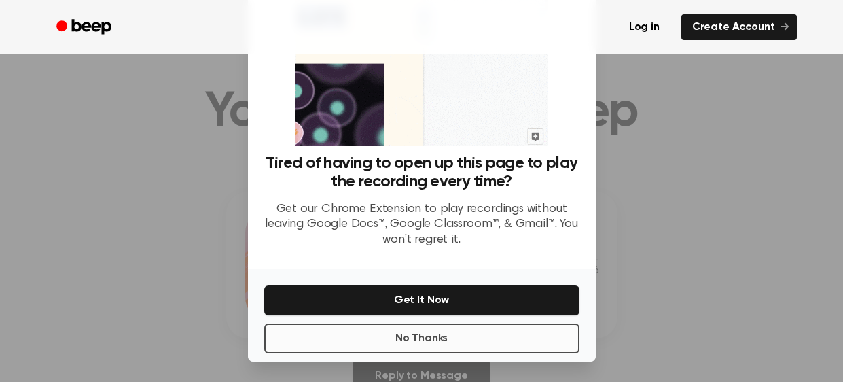 The width and height of the screenshot is (843, 382). What do you see at coordinates (422, 225) in the screenshot?
I see `p: Get our Chrome Extension to play recordings without leaving Google Docs™, Google Classroom™, & Gm...` at bounding box center [422, 225].